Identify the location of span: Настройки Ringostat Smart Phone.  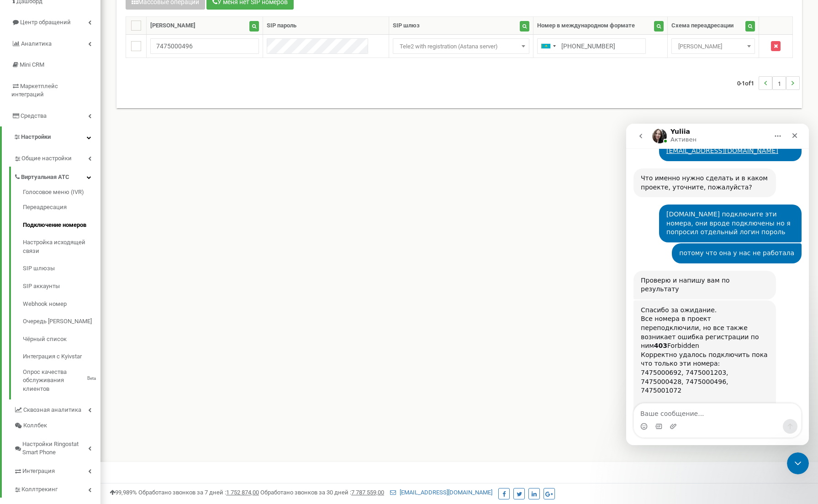
(56, 448).